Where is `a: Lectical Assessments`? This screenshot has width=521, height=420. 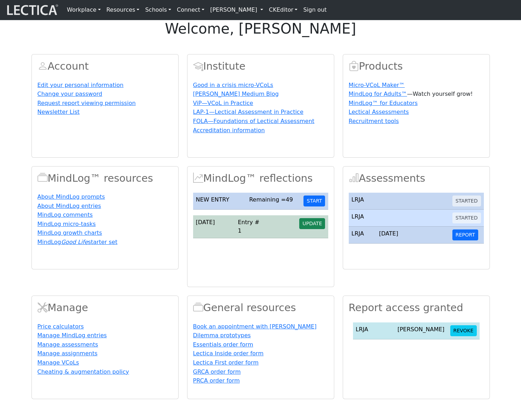 a: Lectical Assessments is located at coordinates (379, 112).